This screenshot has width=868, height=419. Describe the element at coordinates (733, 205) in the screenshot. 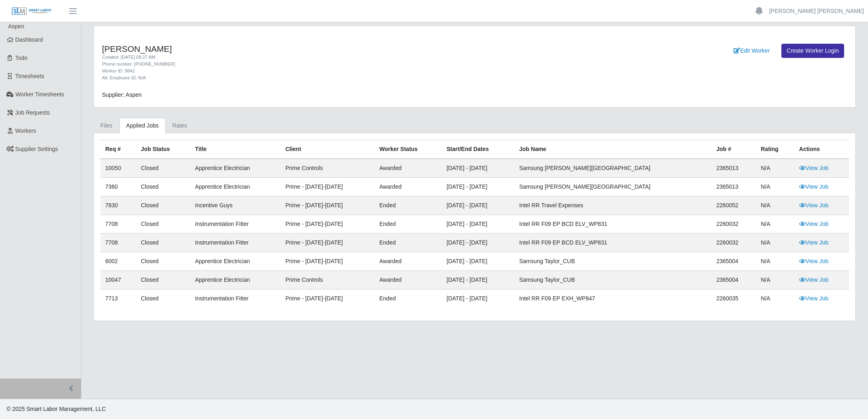

I see `td: 2260052` at that location.